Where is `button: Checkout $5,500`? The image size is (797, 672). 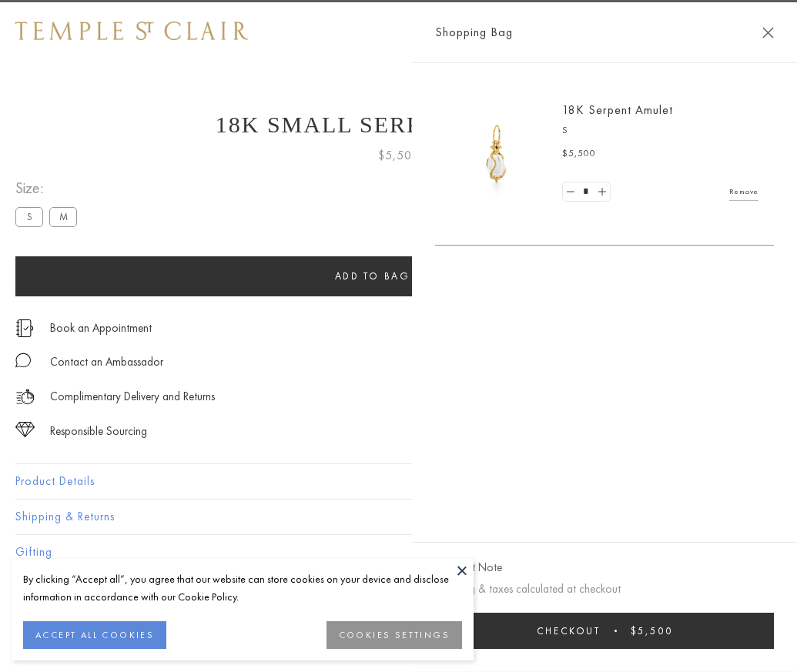
button: Checkout $5,500 is located at coordinates (604, 630).